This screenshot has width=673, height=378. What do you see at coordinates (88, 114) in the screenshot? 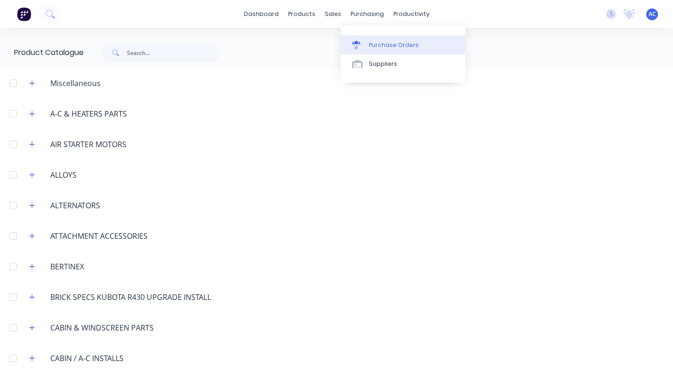
I see `div: A-C & HEATERS PARTS` at bounding box center [88, 114].